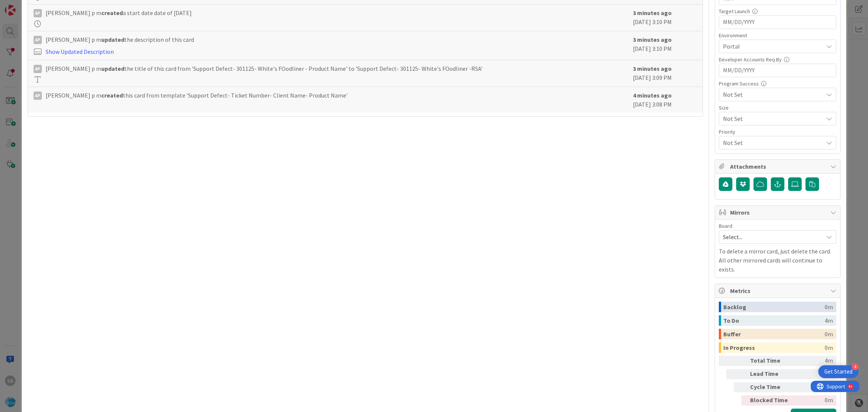 The image size is (868, 412). Describe the element at coordinates (774, 334) in the screenshot. I see `div: Buffer` at that location.